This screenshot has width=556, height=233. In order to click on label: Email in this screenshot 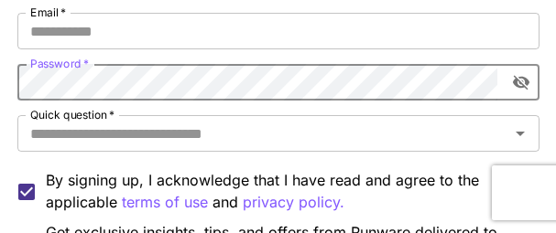, I will do `click(48, 12)`.